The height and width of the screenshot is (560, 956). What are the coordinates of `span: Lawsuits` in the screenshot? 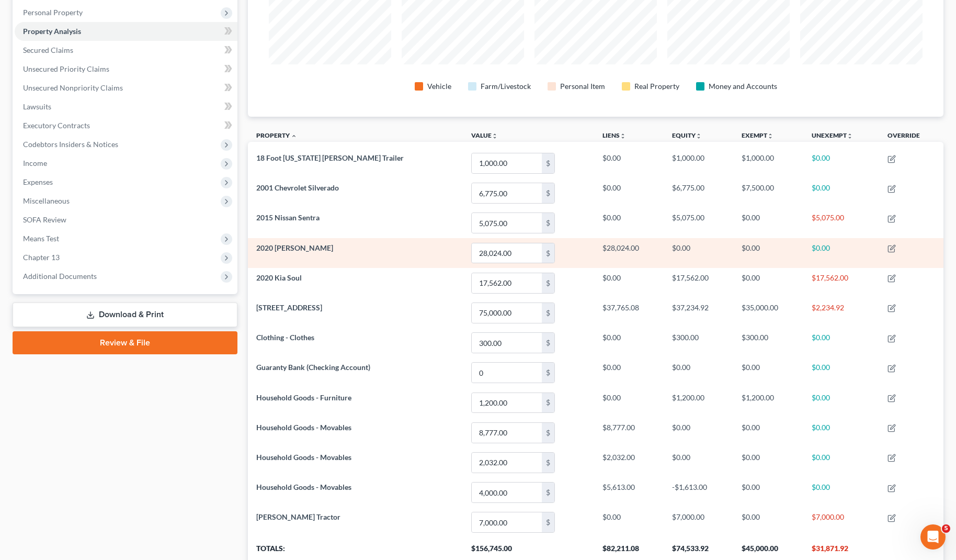 It's located at (37, 106).